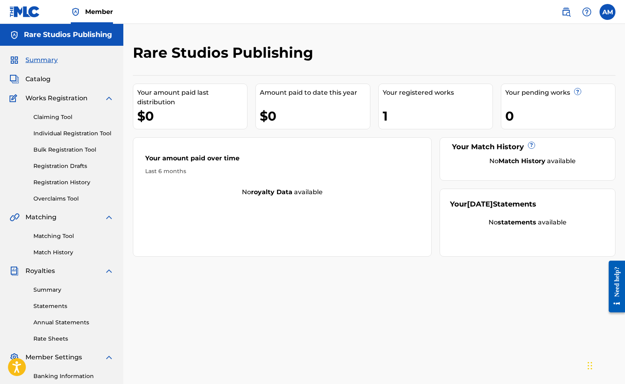  Describe the element at coordinates (282, 171) in the screenshot. I see `div: Last 6 months` at that location.